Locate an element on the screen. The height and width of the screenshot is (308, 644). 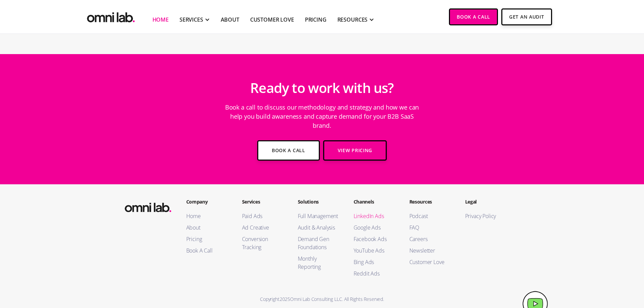
a: Demand Gen Foundations is located at coordinates (319, 243).